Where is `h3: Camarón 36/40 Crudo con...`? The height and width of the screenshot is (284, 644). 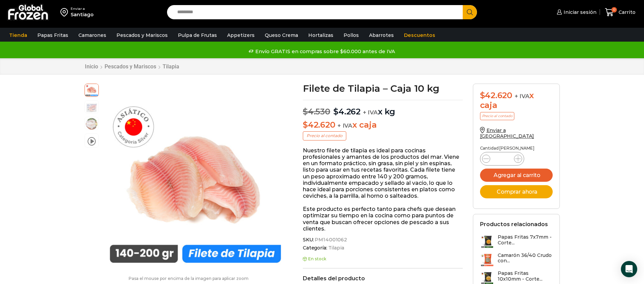
h3: Camarón 36/40 Crudo con... is located at coordinates (525, 259).